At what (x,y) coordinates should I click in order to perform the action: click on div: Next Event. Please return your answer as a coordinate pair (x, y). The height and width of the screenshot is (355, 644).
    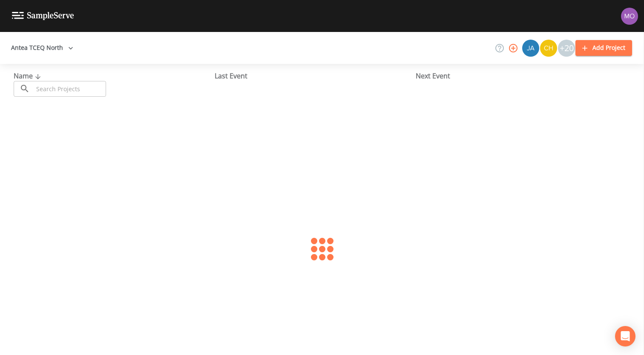
    Looking at the image, I should click on (516, 76).